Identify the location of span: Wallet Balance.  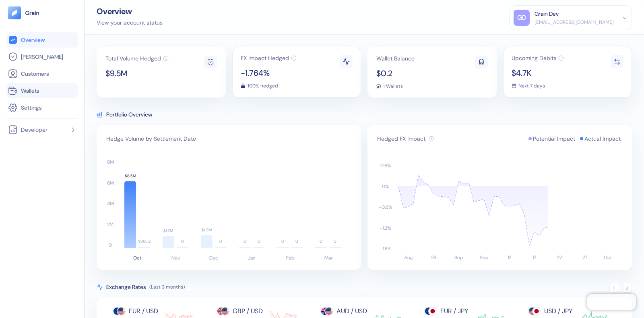
(395, 59).